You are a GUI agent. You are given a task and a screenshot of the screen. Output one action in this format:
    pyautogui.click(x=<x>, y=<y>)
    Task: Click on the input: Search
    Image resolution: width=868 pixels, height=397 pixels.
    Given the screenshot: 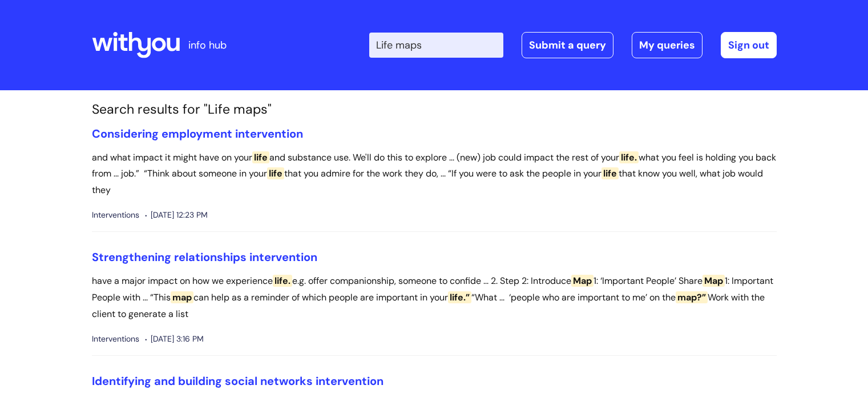 What is the action you would take?
    pyautogui.click(x=436, y=45)
    